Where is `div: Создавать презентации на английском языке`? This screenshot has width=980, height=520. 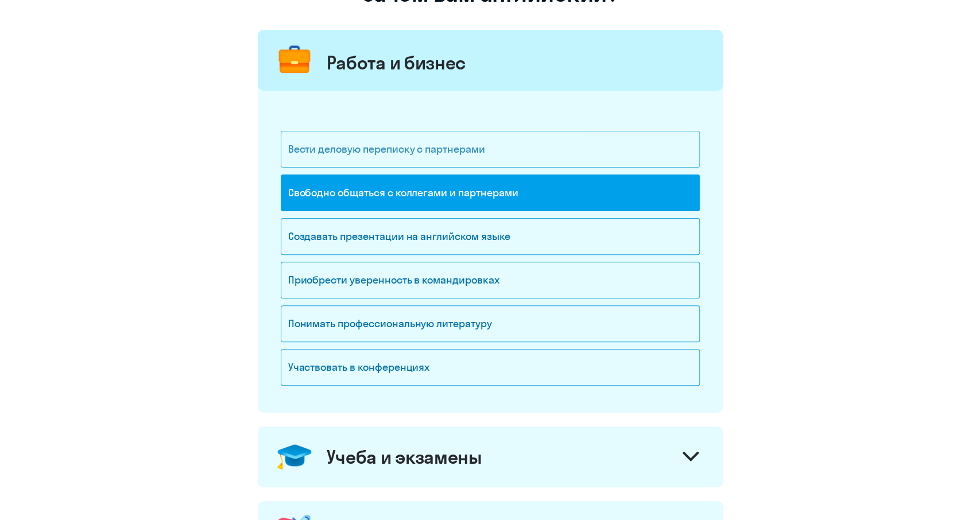 div: Создавать презентации на английском языке is located at coordinates (490, 237).